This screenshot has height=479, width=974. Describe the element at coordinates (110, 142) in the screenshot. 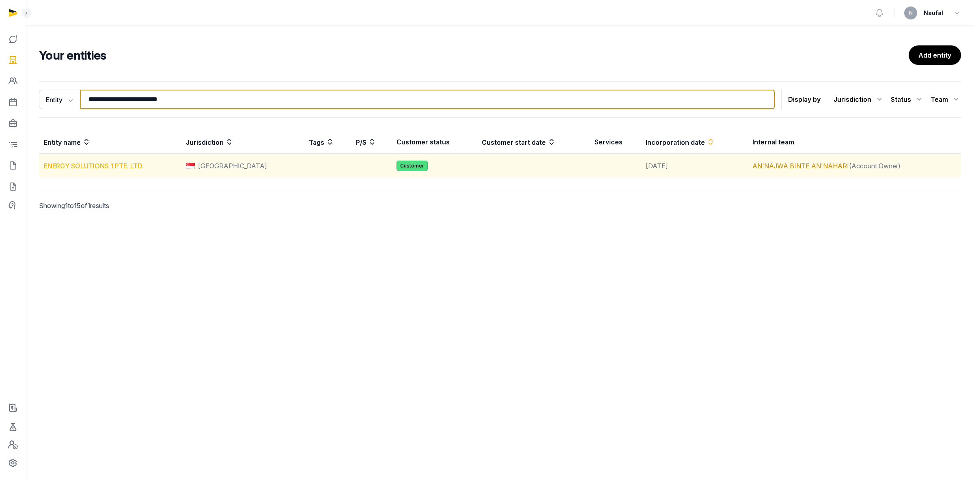

I see `th: Entity name` at that location.